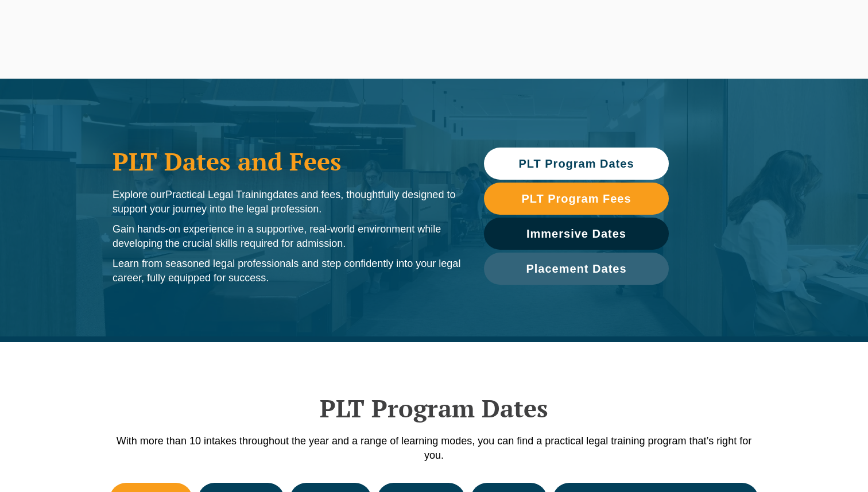 This screenshot has height=492, width=868. I want to click on a: Placement Dates, so click(576, 269).